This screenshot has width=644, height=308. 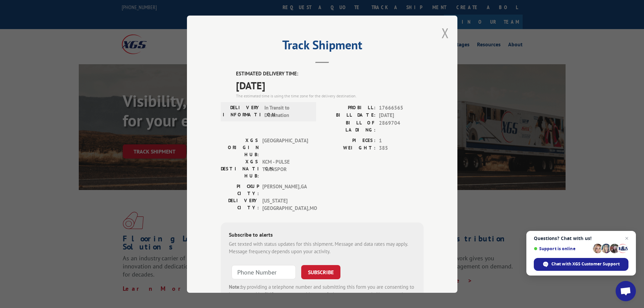 I want to click on span: 17666565, so click(x=401, y=108).